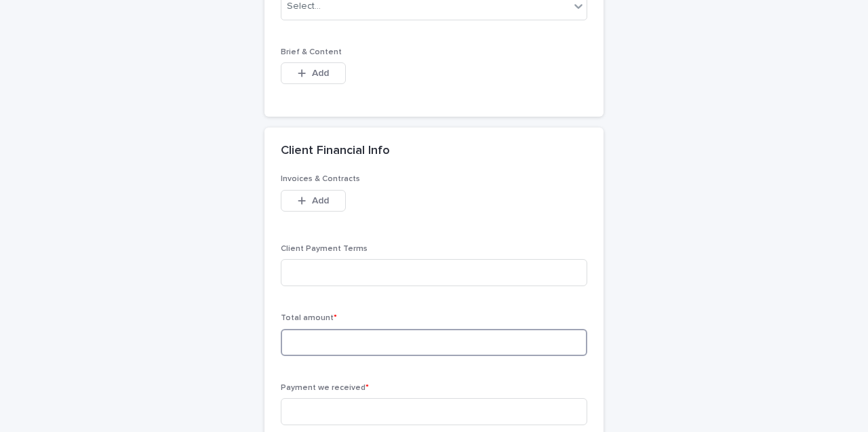 The height and width of the screenshot is (432, 868). Describe the element at coordinates (335, 152) in the screenshot. I see `h2: Client Financial Info` at that location.